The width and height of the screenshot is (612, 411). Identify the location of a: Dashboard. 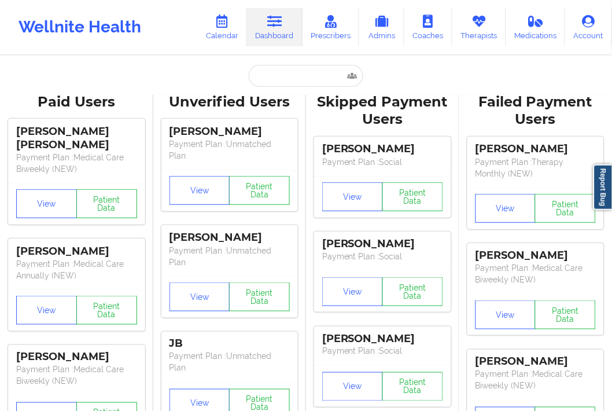
(275, 27).